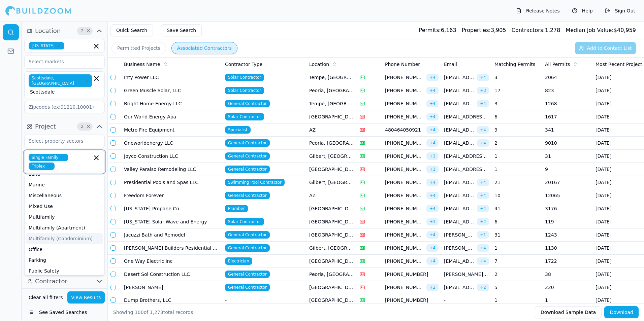 The height and width of the screenshot is (321, 644). What do you see at coordinates (64, 225) in the screenshot?
I see `div: Suggestions` at bounding box center [64, 225].